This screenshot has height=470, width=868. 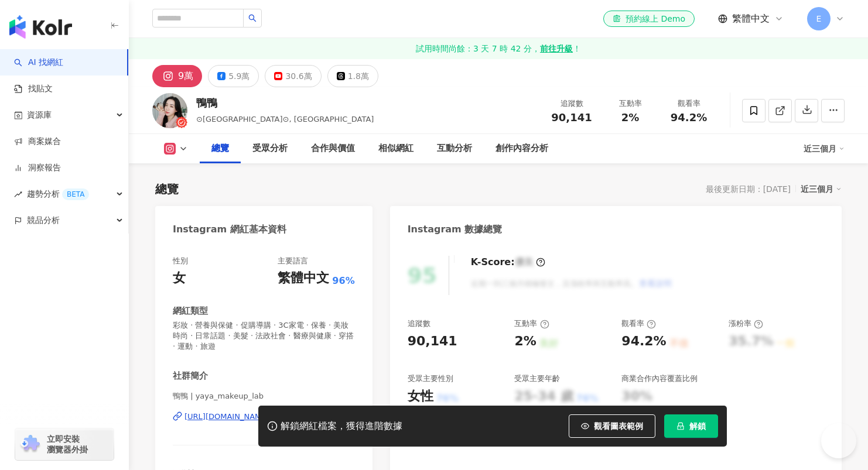 I want to click on div: 繁體中文, so click(x=304, y=278).